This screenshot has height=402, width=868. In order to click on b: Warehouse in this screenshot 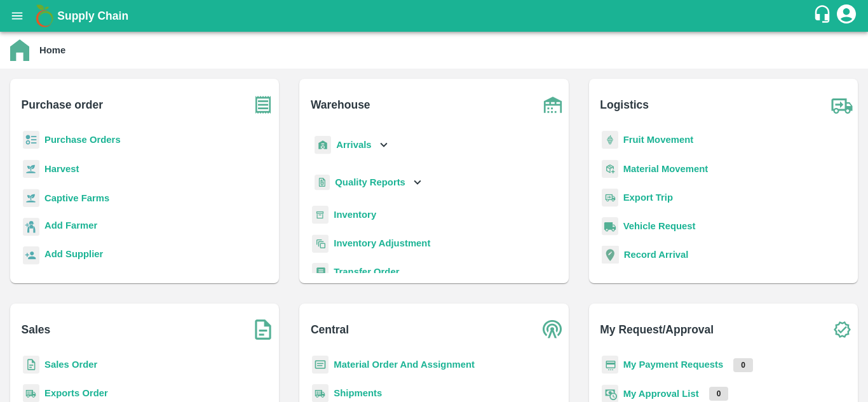, I will do `click(341, 105)`.